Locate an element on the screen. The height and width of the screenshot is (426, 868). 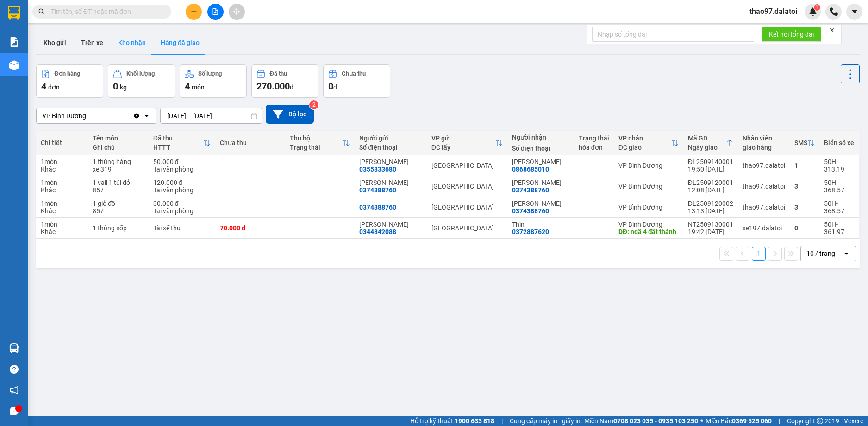
button: Khối lượng0kg is located at coordinates (141, 81).